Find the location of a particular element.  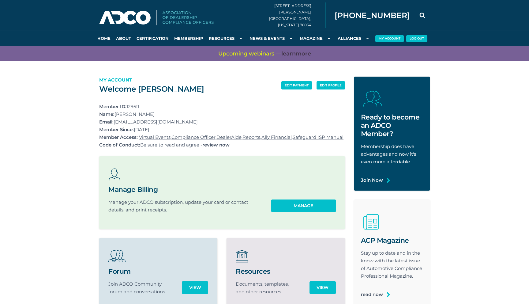

a: Compliance Officer is located at coordinates (193, 137).